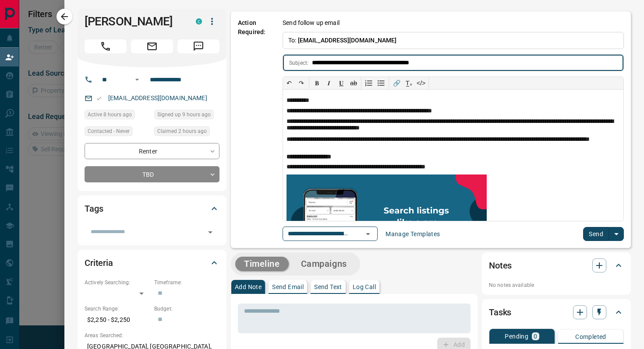 Image resolution: width=644 pixels, height=349 pixels. I want to click on p: Pending, so click(516, 337).